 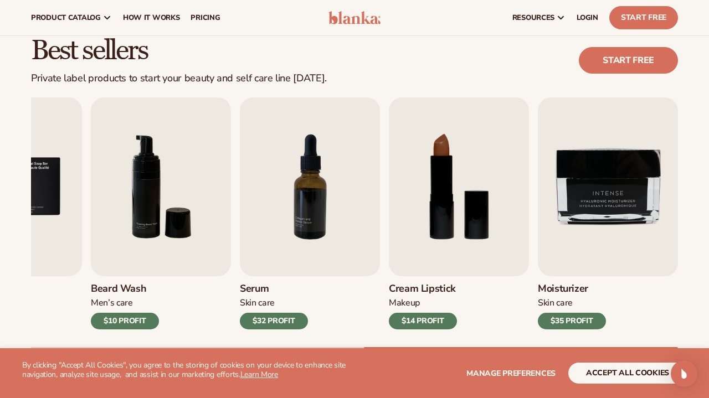 What do you see at coordinates (274, 289) in the screenshot?
I see `h3: Serum` at bounding box center [274, 289].